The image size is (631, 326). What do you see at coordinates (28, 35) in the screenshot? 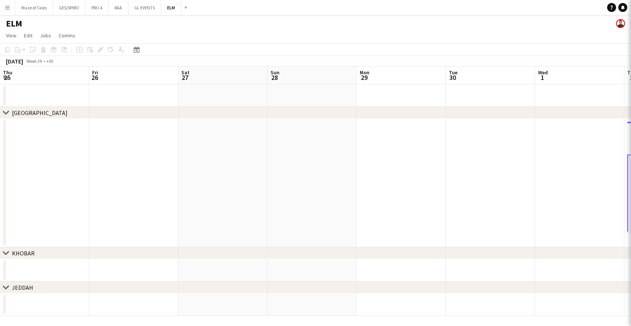
I see `span: Edit` at bounding box center [28, 35].